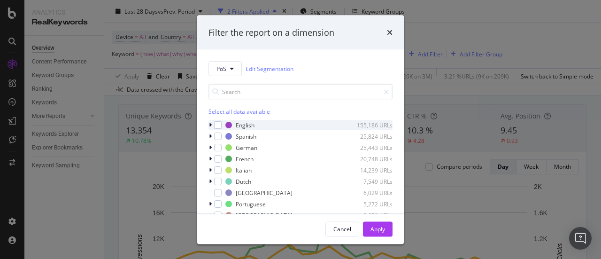 The height and width of the screenshot is (259, 601). Describe the element at coordinates (243, 181) in the screenshot. I see `div: Dutch` at that location.